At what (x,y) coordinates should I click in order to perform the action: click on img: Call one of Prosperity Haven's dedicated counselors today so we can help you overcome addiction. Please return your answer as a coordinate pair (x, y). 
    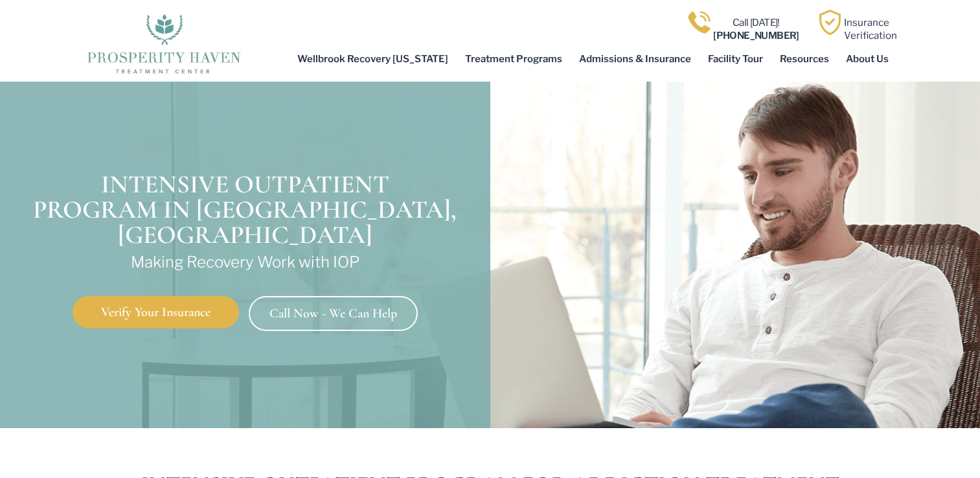
    Looking at the image, I should click on (699, 22).